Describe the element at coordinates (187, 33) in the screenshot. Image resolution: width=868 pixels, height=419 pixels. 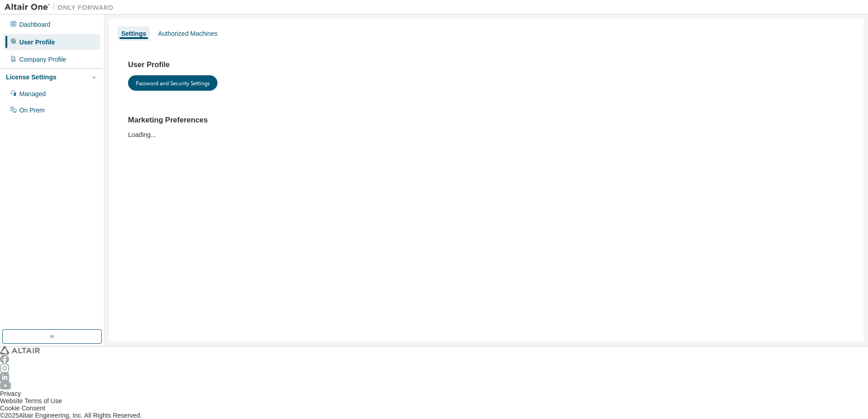
I see `div: Authorized Machines` at that location.